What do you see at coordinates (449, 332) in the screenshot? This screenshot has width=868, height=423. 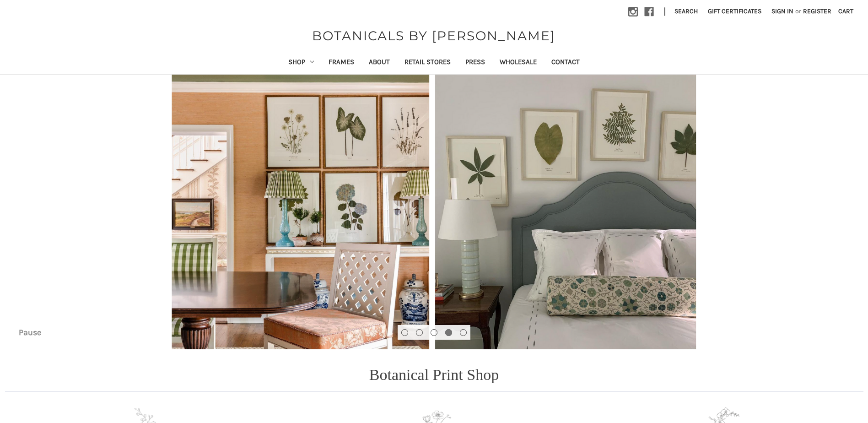 I see `button: Go to slide 4 of 5, active` at bounding box center [449, 332].